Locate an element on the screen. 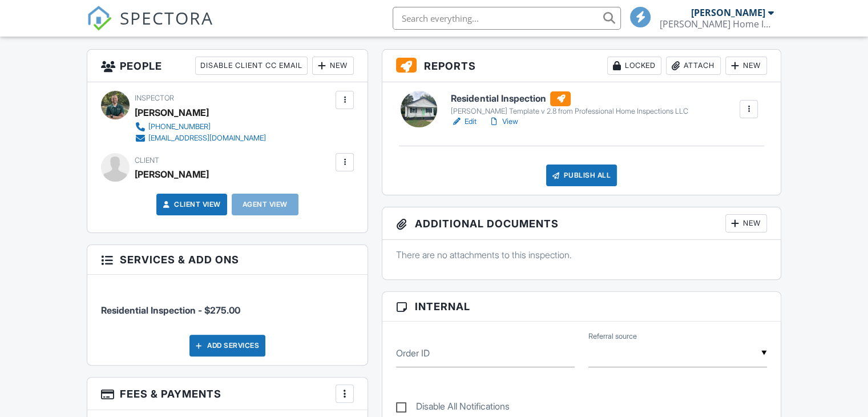 Image resolution: width=868 pixels, height=417 pixels. div: Publish All is located at coordinates (581, 175).